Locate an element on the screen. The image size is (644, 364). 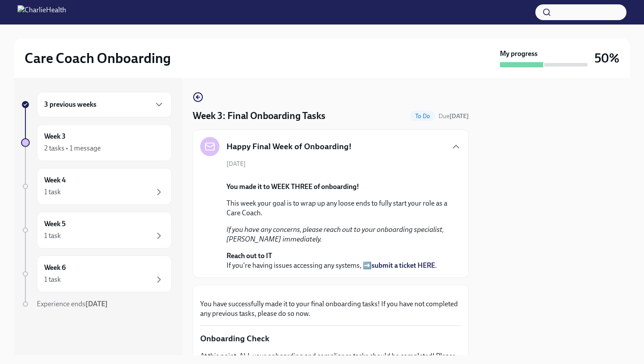
p: If you're having issues accessing any systems, ➡️ . is located at coordinates (337, 261).